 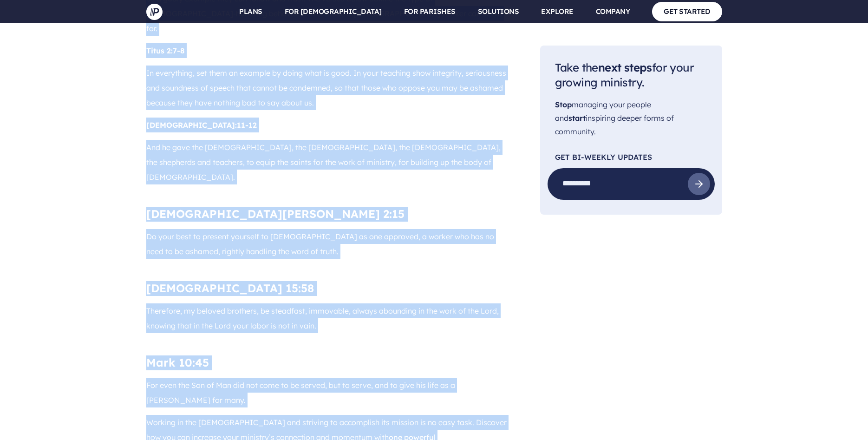 What do you see at coordinates (625, 67) in the screenshot?
I see `span: next steps` at bounding box center [625, 67].